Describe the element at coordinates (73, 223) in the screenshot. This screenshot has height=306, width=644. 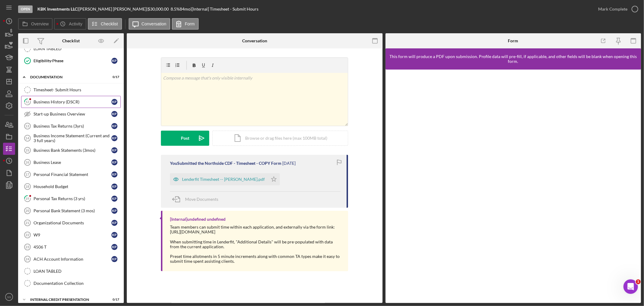
I see `div: Organizational Documents` at that location.